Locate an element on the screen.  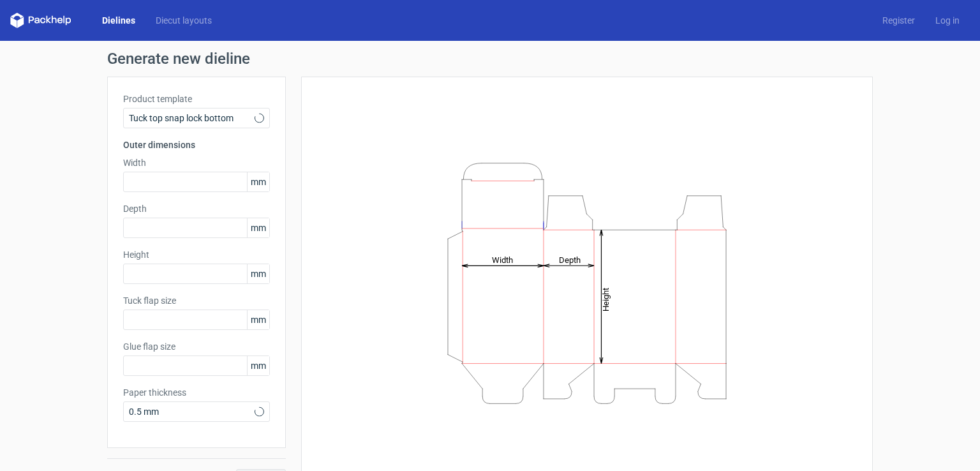
h3: Outer dimensions is located at coordinates (197, 145).